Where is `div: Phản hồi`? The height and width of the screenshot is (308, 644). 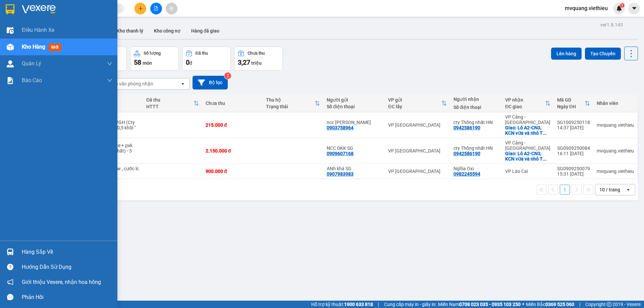 div: Phản hồi is located at coordinates (67, 297).